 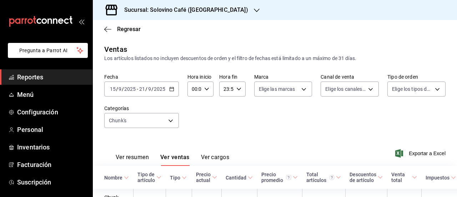 I want to click on button: Ver ventas, so click(x=175, y=160).